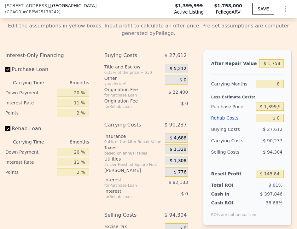 This screenshot has width=297, height=229. Describe the element at coordinates (178, 69) in the screenshot. I see `span: $ 5,212` at that location.